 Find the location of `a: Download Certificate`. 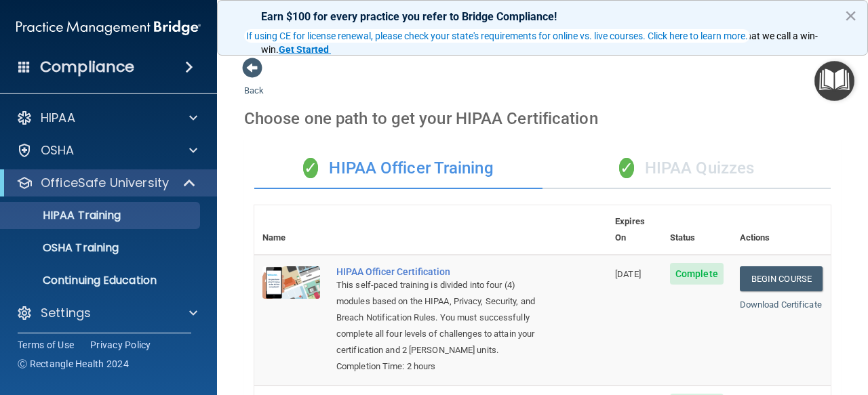

a: Download Certificate is located at coordinates (780, 304).